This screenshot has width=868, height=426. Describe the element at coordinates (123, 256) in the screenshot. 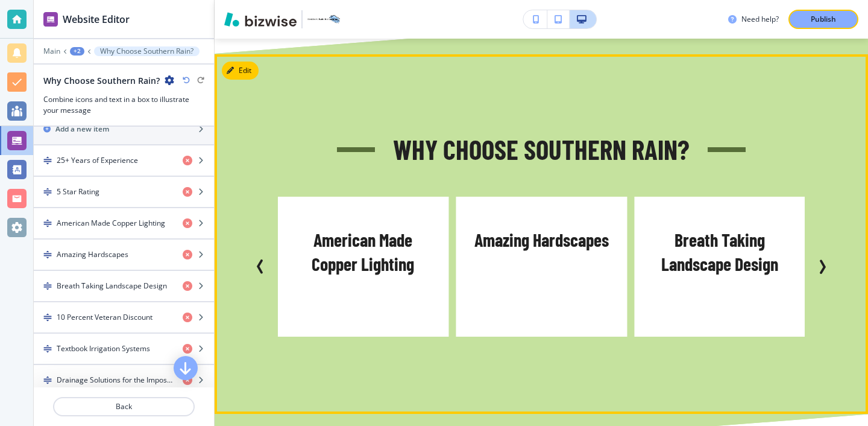

I see `button: DragAmazing Hardscapes` at that location.